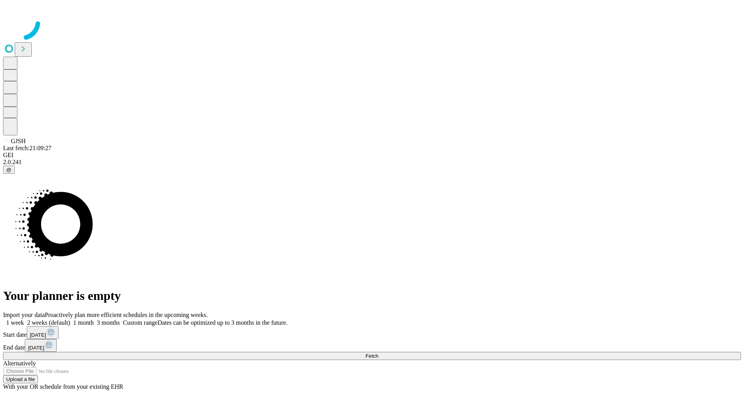 The width and height of the screenshot is (744, 419). What do you see at coordinates (24, 314) in the screenshot?
I see `span: Import your data` at bounding box center [24, 314].